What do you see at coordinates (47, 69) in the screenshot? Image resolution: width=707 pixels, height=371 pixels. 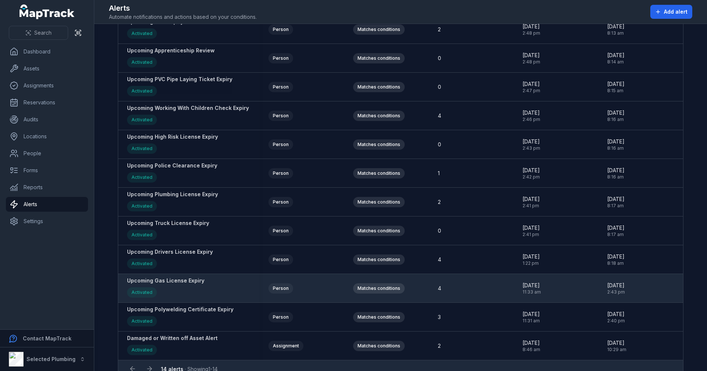 I see `a: Assets` at bounding box center [47, 69].